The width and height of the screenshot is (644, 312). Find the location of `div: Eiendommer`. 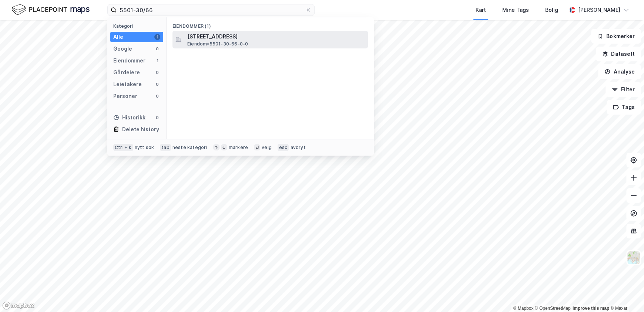

div: Eiendommer is located at coordinates (129, 61).